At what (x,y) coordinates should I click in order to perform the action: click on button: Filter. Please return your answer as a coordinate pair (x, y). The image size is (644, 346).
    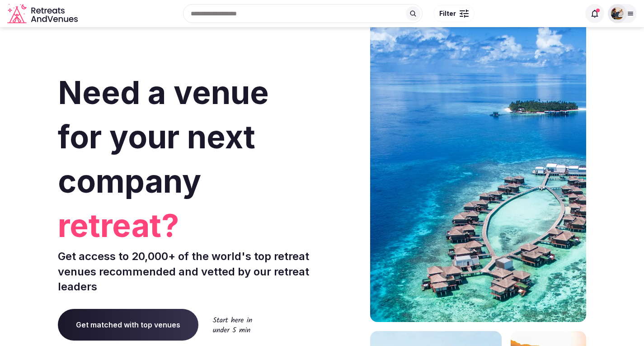
    Looking at the image, I should click on (454, 14).